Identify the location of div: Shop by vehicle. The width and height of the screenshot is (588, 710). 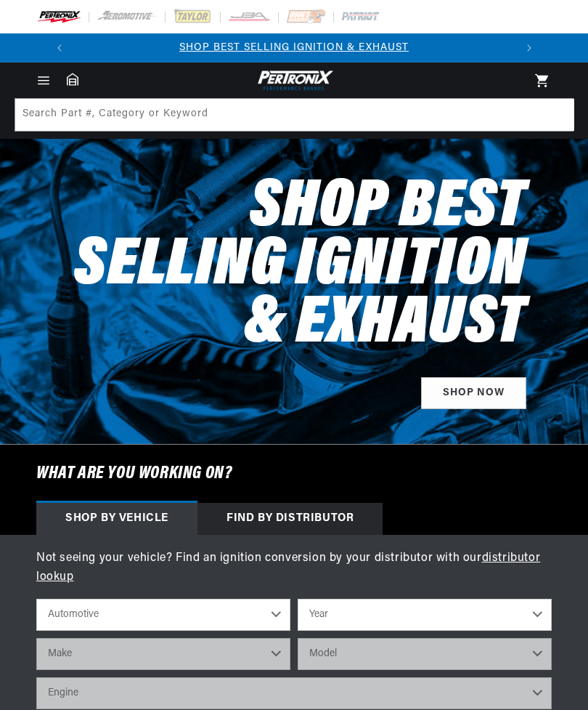
(117, 519).